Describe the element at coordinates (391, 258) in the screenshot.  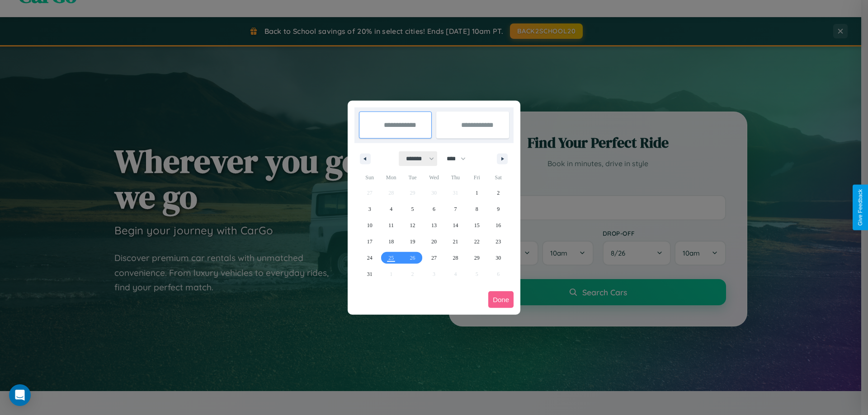
I see `button: 25` at that location.